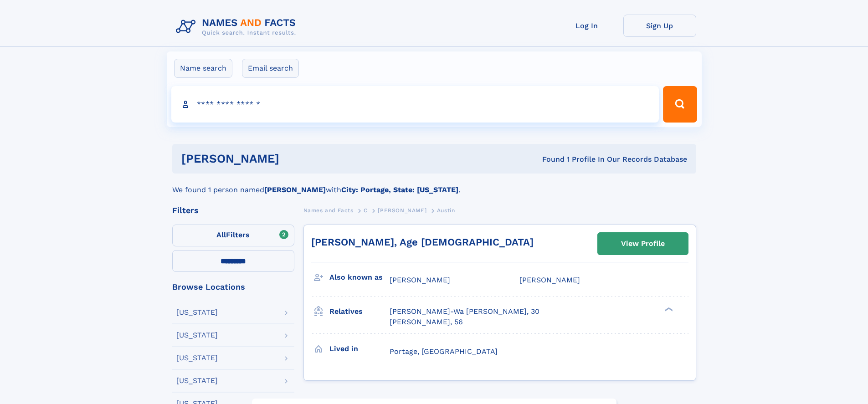 The image size is (868, 404). I want to click on h3: Lived in, so click(359, 349).